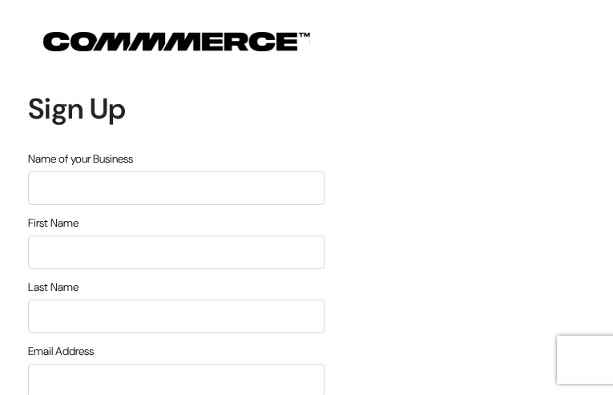 The width and height of the screenshot is (613, 395). I want to click on label: Email Address, so click(61, 351).